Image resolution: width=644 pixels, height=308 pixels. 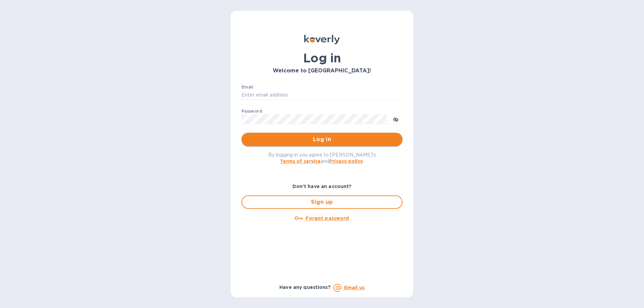 What do you see at coordinates (322, 40) in the screenshot?
I see `img: Koverly` at bounding box center [322, 40].